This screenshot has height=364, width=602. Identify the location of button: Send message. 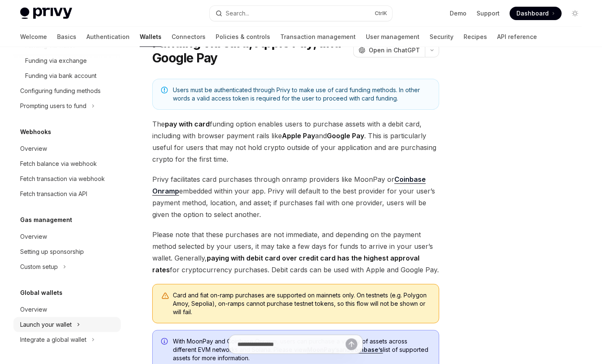
(351, 345).